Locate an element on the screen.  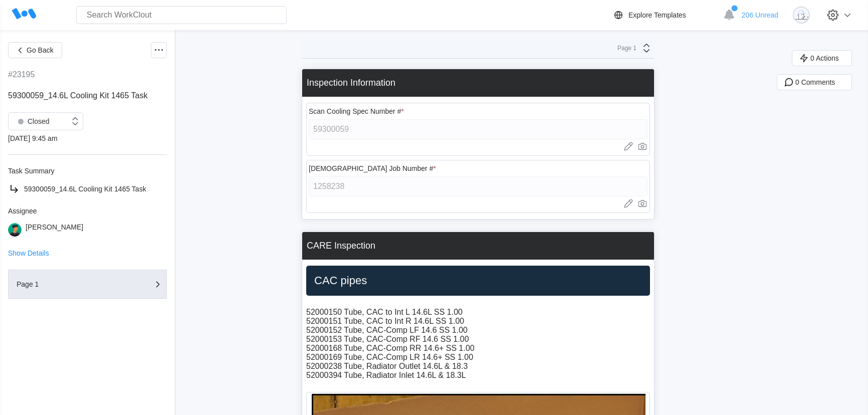
div: Scan Cooling Spec Number # is located at coordinates (356, 111).